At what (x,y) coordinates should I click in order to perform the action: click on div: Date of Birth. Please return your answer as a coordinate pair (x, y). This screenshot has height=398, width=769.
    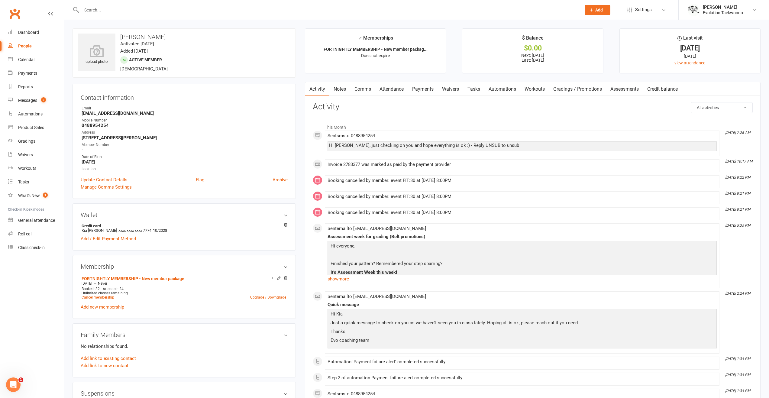
    Looking at the image, I should click on (185, 157).